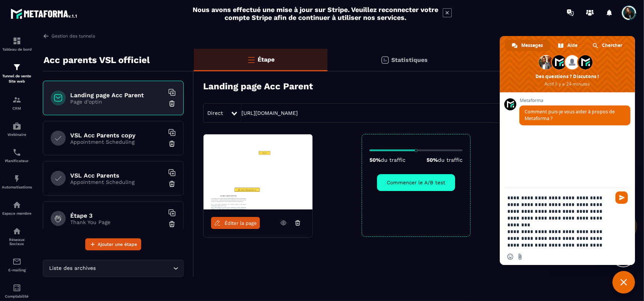 This screenshot has height=301, width=644. I want to click on img: stats.20deebd0.svg, so click(385, 60).